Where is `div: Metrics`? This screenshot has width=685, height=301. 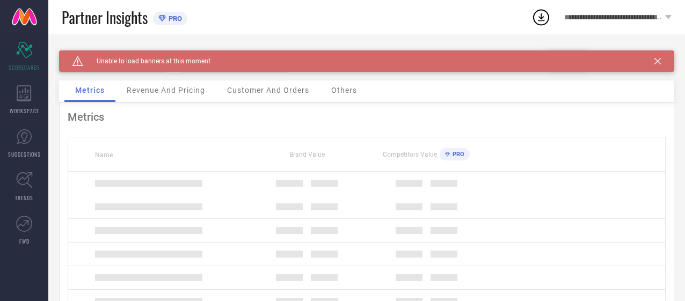 div: Metrics is located at coordinates (366, 117).